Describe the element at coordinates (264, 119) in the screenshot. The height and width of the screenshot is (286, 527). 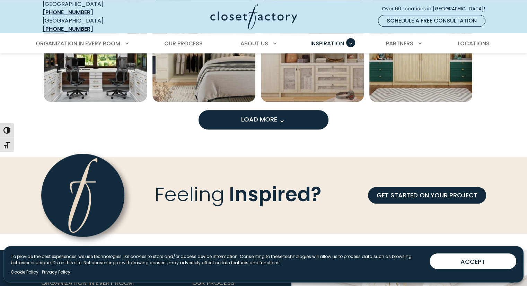
I see `span: Load More` at that location.